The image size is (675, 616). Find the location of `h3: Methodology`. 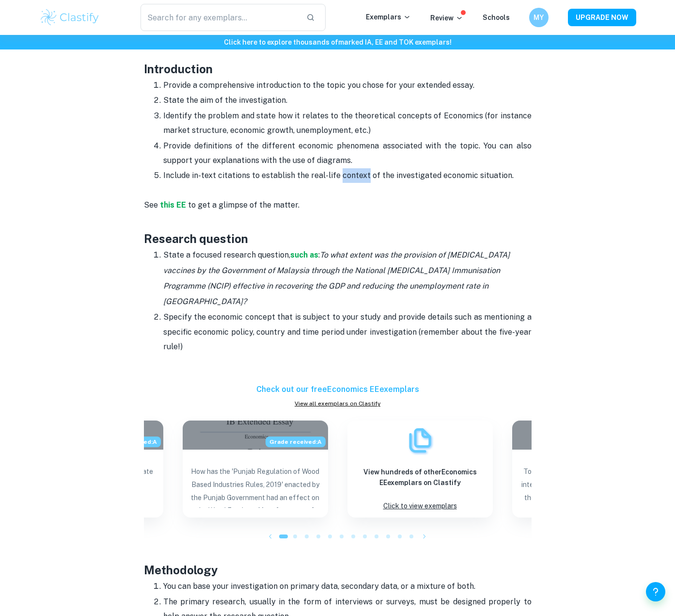

h3: Methodology is located at coordinates (338, 561).